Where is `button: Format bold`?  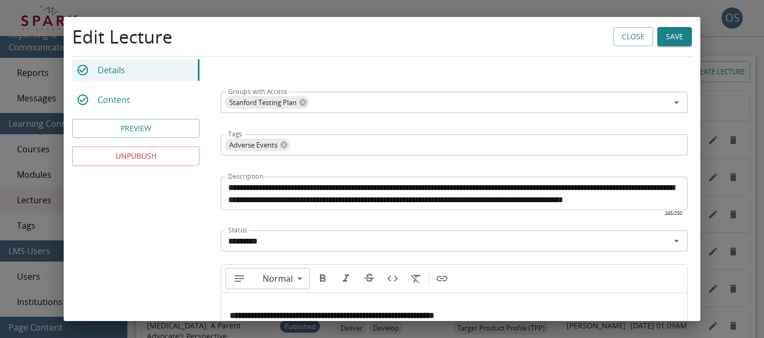
button: Format bold is located at coordinates (323, 279).